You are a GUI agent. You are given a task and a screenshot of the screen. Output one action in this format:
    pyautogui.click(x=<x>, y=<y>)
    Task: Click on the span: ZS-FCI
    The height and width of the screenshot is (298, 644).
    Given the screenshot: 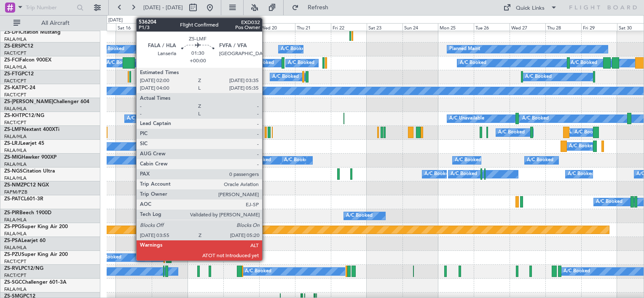 What is the action you would take?
    pyautogui.click(x=12, y=60)
    